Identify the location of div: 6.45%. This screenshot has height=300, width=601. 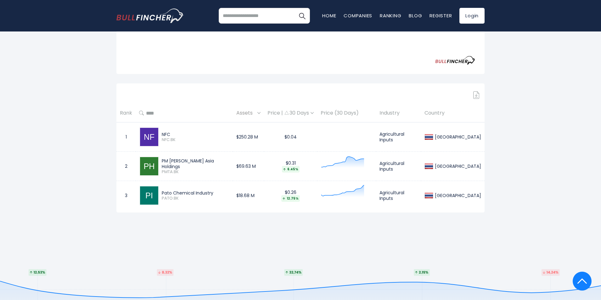
(291, 169).